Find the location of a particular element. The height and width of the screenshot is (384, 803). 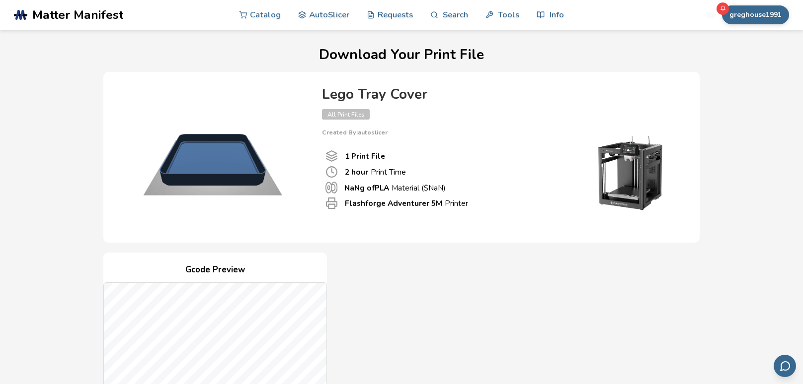

span: Print Time is located at coordinates (331, 172).